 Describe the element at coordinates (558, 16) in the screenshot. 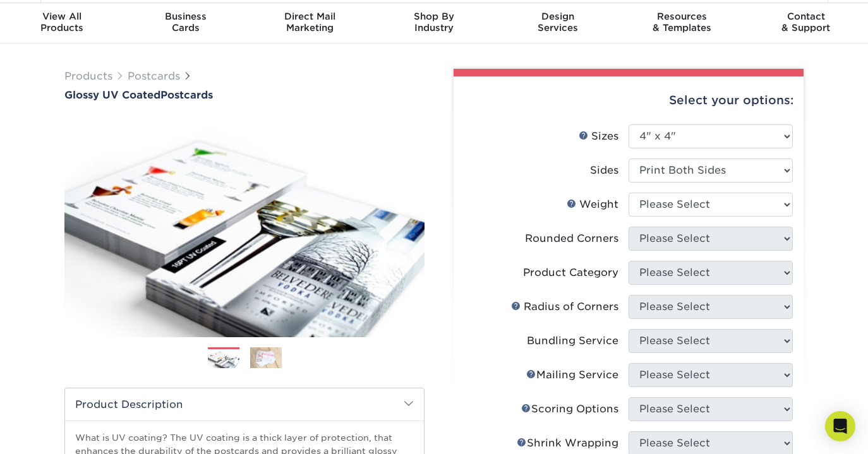

I see `span: Design` at that location.